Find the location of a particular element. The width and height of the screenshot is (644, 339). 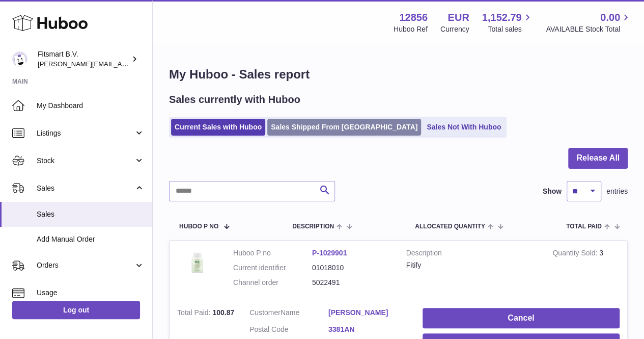

img: 128561739542540.png is located at coordinates (197, 262).